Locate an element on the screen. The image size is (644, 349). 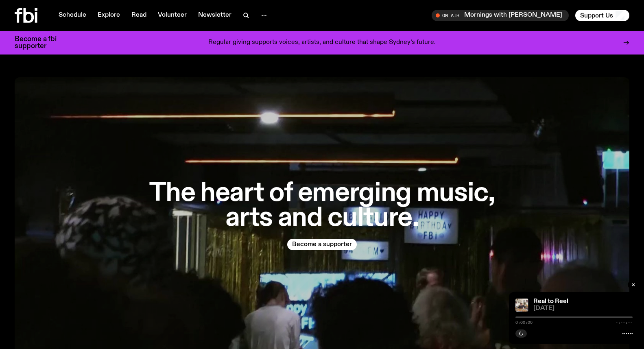
a: Read is located at coordinates (139, 16).